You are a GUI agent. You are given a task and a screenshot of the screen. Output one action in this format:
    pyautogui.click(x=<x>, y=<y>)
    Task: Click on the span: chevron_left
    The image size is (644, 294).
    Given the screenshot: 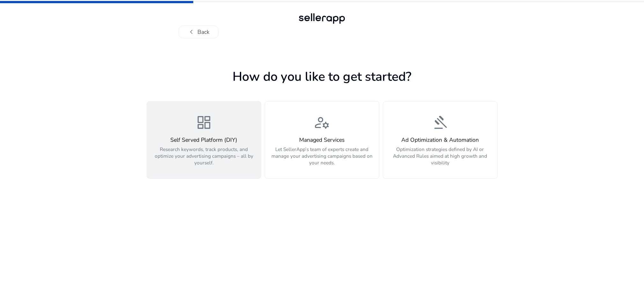 What is the action you would take?
    pyautogui.click(x=191, y=32)
    